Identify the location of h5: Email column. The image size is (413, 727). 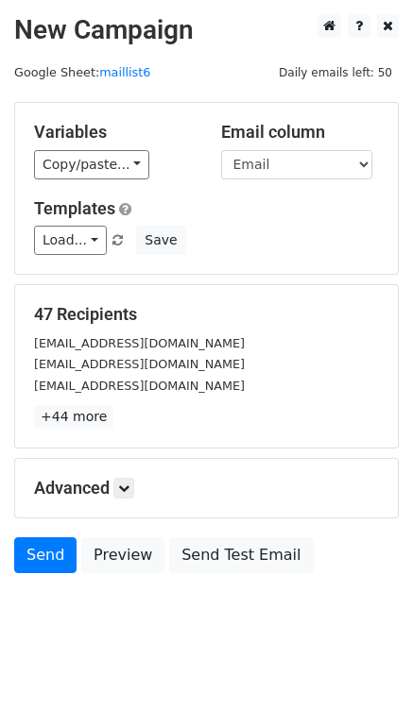
(300, 132).